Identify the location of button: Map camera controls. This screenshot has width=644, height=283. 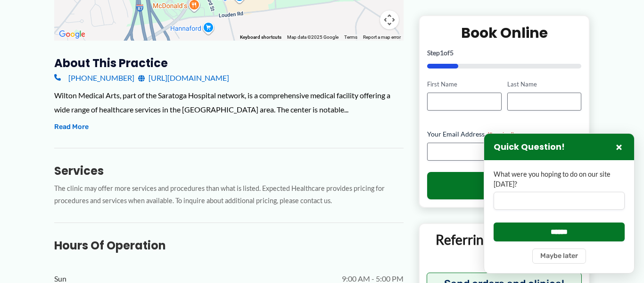
(389, 20).